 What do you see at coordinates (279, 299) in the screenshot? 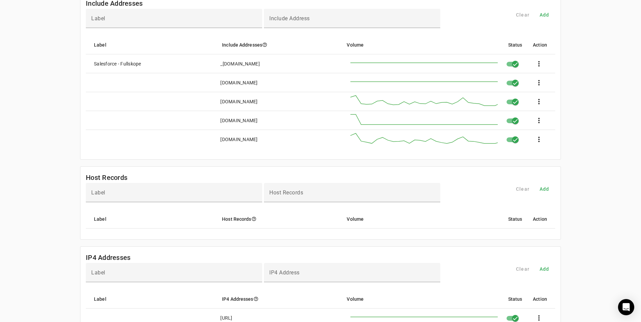
I see `mat-header-cell: IP4 Addresses` at bounding box center [279, 299].